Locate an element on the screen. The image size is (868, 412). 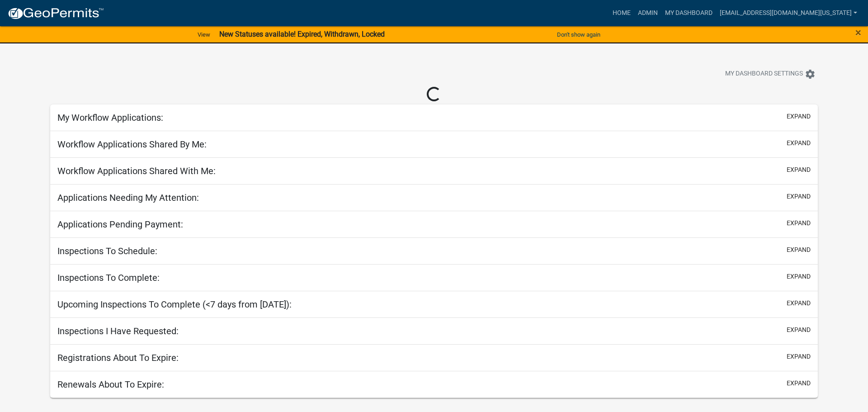
button: My Dashboard Settingssettings is located at coordinates (770, 74).